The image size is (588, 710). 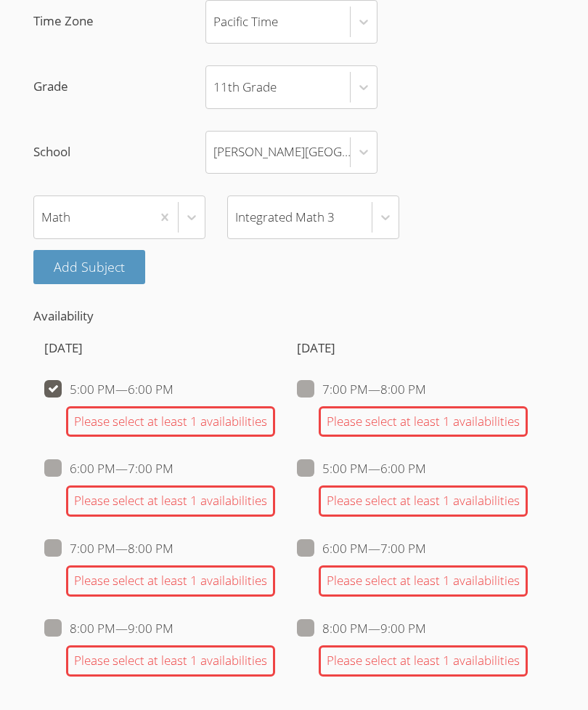 What do you see at coordinates (119, 87) in the screenshot?
I see `span: Grade` at bounding box center [119, 87].